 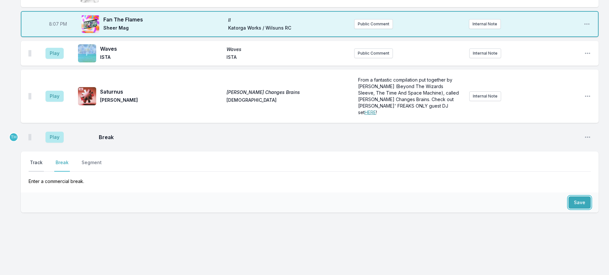 What do you see at coordinates (87, 96) in the screenshot?
I see `img: Mr Norris Changes Brains` at bounding box center [87, 96].